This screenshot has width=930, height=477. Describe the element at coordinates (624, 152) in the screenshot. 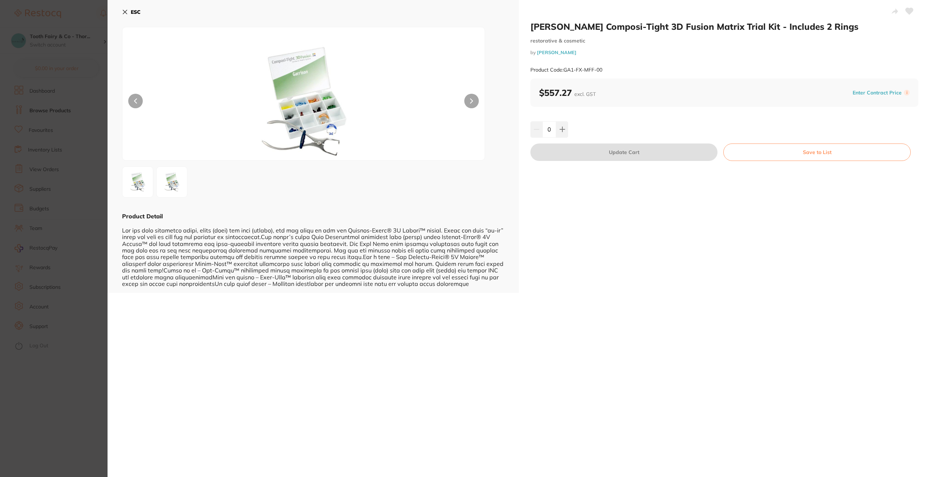

I see `button: Update Cart` at that location.